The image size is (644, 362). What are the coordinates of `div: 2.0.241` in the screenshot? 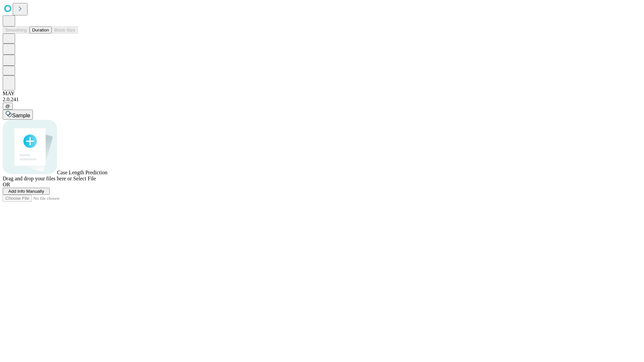 It's located at (322, 99).